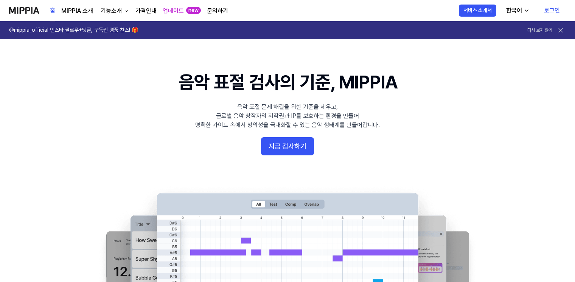 The height and width of the screenshot is (282, 575). I want to click on a: 홈, so click(53, 11).